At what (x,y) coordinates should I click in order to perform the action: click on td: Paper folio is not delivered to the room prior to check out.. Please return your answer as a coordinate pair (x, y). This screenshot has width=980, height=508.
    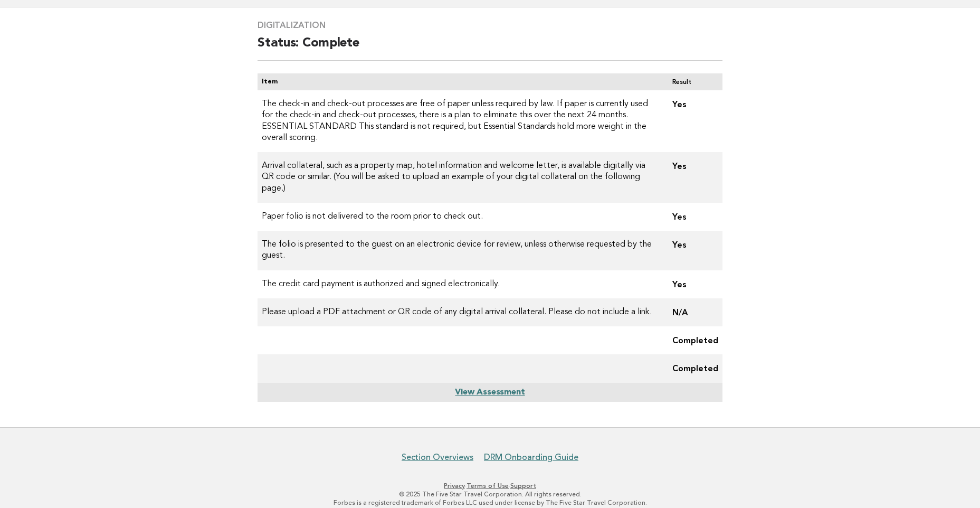
    Looking at the image, I should click on (460, 217).